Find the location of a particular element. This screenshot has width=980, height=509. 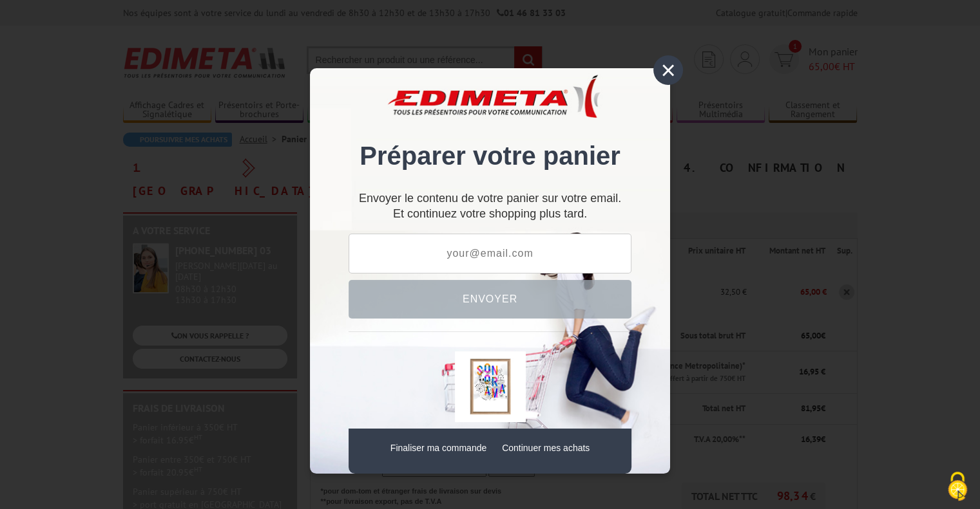

div: Préparer votre panier is located at coordinates (489, 135).